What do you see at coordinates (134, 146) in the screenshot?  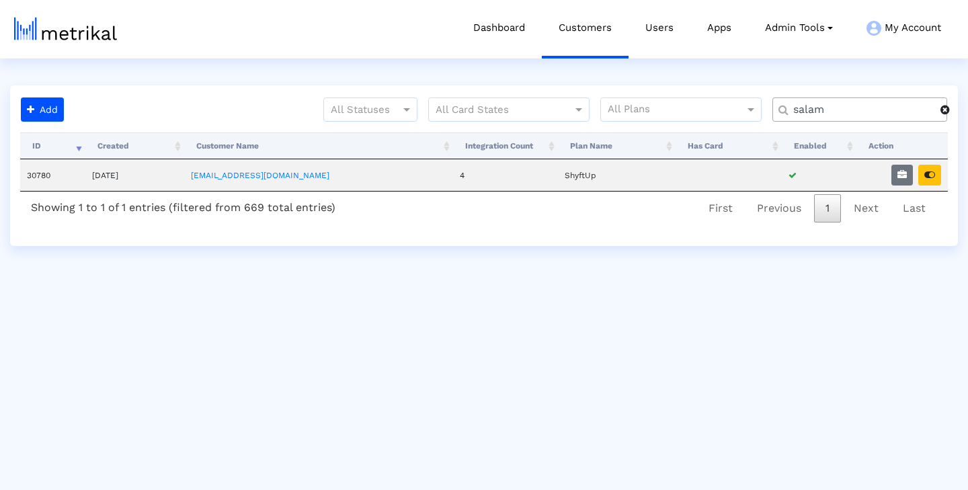 I see `th: Created: activate to sort column ascending` at bounding box center [134, 146].